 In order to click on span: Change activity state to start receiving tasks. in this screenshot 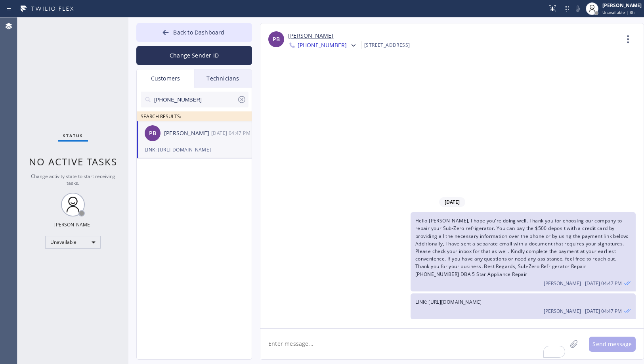, I will do `click(73, 180)`.